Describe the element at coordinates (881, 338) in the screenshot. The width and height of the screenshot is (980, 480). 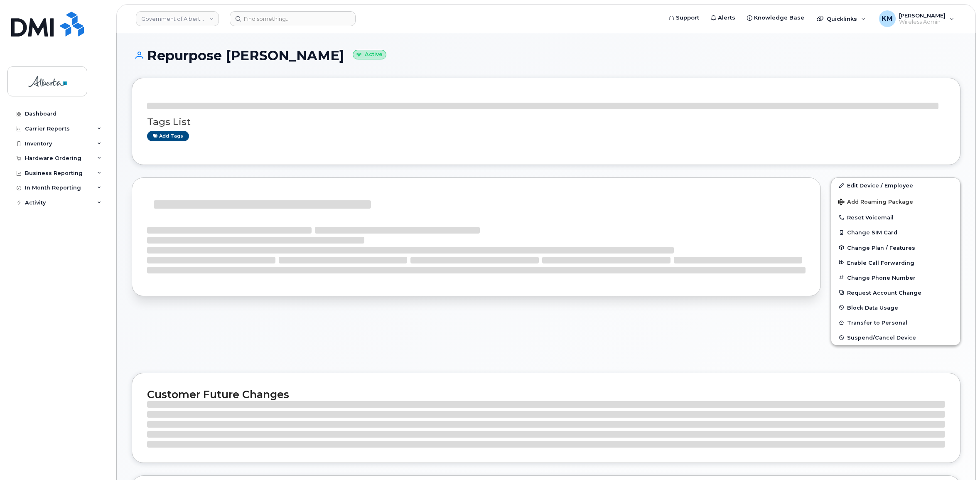
I see `span: Suspend/Cancel Device` at that location.